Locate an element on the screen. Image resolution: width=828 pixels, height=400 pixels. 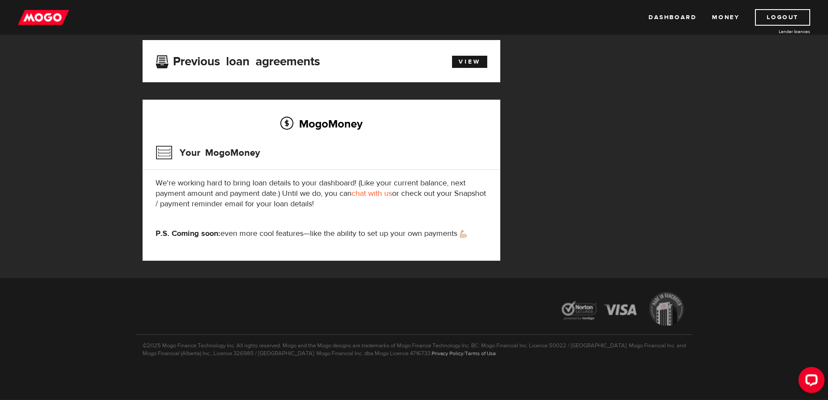
h2: MogoMoney is located at coordinates (321, 123).